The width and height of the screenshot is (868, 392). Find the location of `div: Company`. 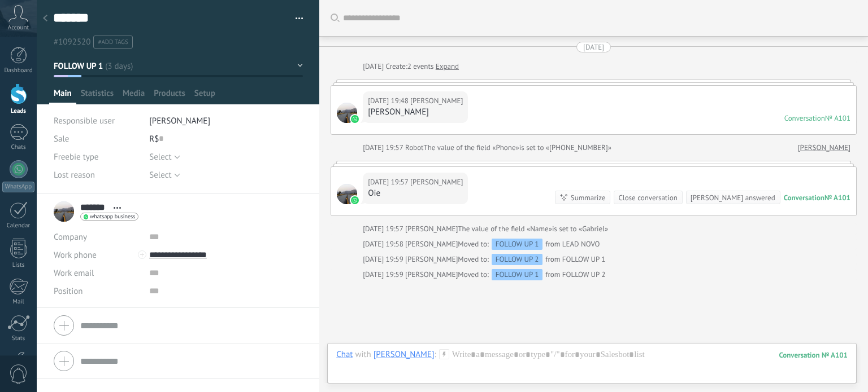

div: Company is located at coordinates (97, 237).